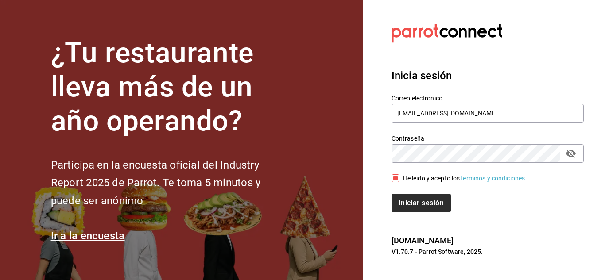 This screenshot has height=280, width=605. What do you see at coordinates (170, 87) in the screenshot?
I see `h1: ¿Tu restaurante lleva más de un año operando?` at bounding box center [170, 87].